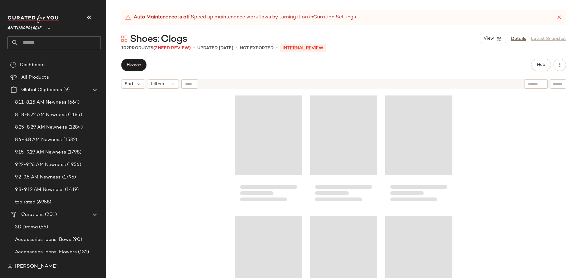 The width and height of the screenshot is (581, 278). What do you see at coordinates (134, 65) in the screenshot?
I see `button: Review` at bounding box center [134, 65].